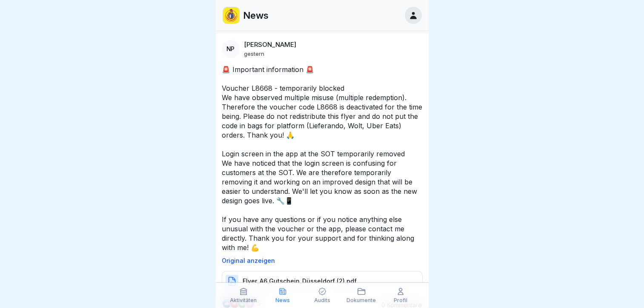 This screenshot has height=308, width=644. I want to click on p: Original anzeigen, so click(322, 261).